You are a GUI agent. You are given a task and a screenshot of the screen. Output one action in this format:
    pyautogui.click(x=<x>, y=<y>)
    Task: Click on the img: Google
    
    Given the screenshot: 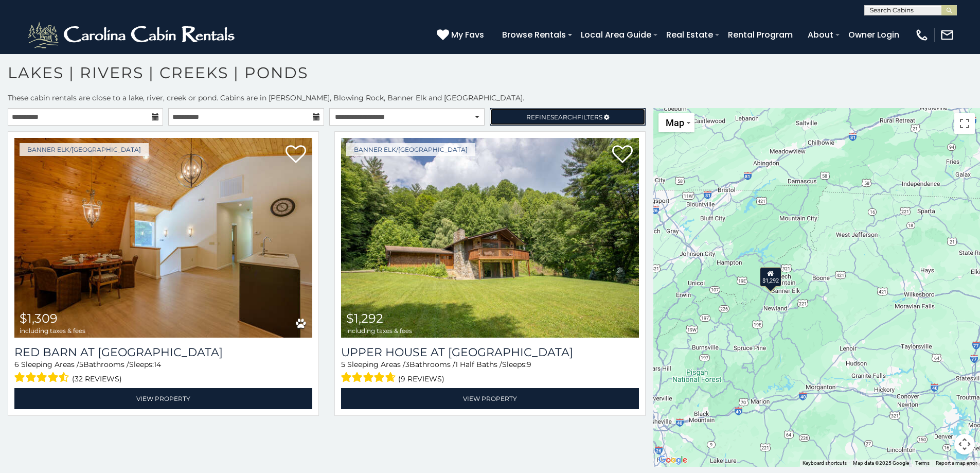 What is the action you would take?
    pyautogui.click(x=673, y=460)
    